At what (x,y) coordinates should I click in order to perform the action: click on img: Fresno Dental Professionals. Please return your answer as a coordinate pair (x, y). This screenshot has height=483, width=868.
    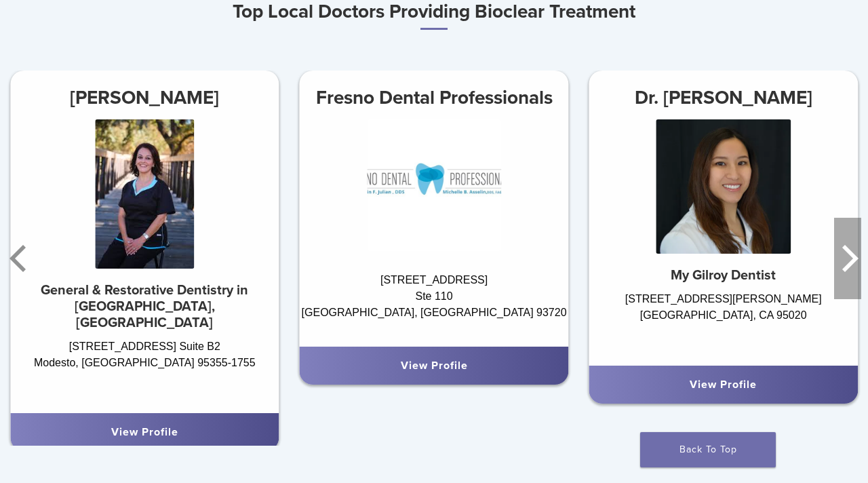
    Looking at the image, I should click on (434, 185).